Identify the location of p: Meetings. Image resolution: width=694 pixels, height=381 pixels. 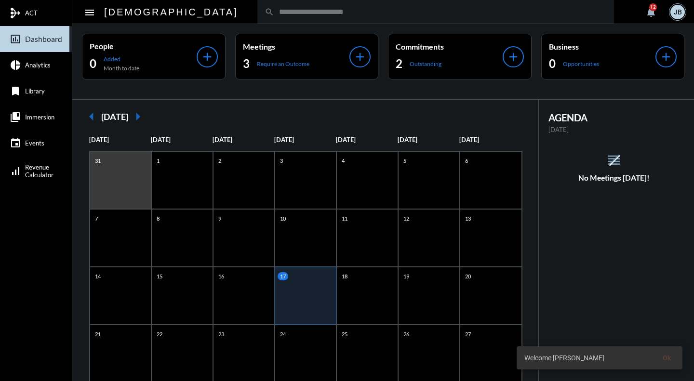
(296, 46).